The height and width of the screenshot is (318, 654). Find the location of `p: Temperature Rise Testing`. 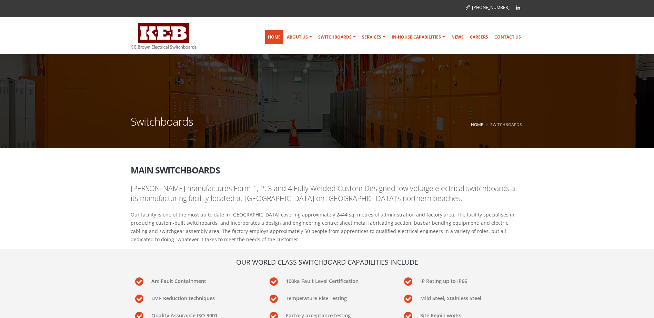

p: Temperature Rise Testing is located at coordinates (337, 297).